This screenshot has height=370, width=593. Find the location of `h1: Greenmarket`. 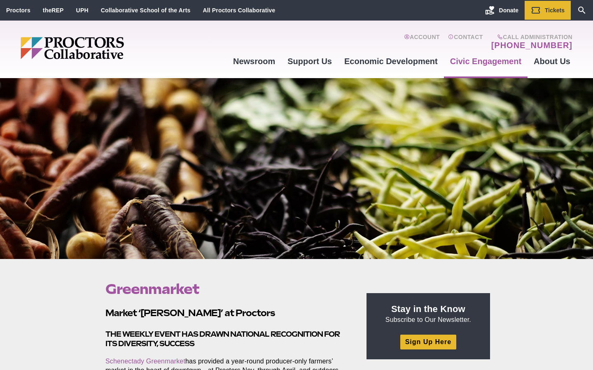

h1: Greenmarket is located at coordinates (226, 289).